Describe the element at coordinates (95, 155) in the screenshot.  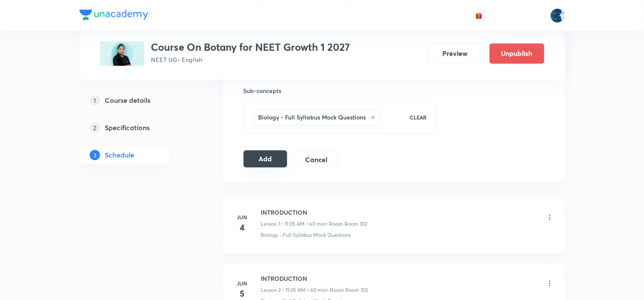
I see `p: 3` at that location.